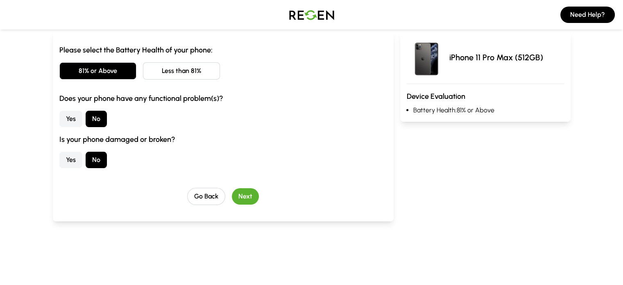 The height and width of the screenshot is (285, 623). I want to click on img: Logo, so click(312, 15).